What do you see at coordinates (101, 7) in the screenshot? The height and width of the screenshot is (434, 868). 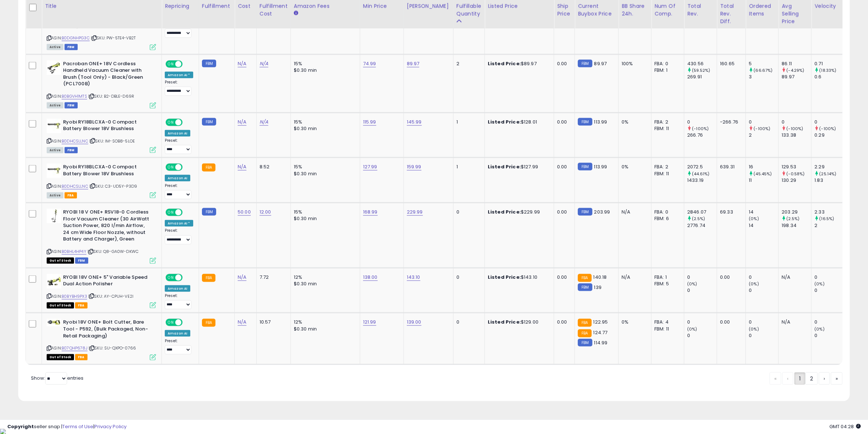 I see `div: Title` at bounding box center [101, 7].